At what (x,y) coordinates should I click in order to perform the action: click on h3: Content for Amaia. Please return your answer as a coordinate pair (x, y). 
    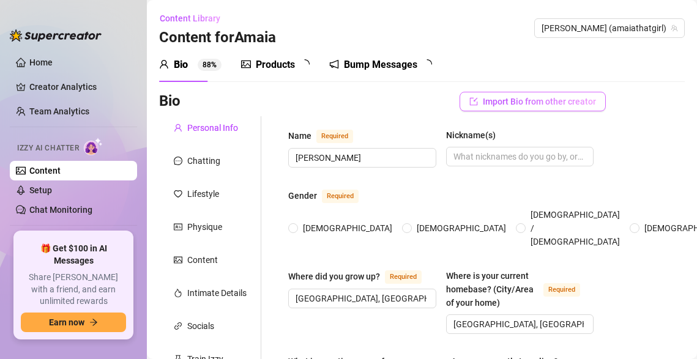
    Looking at the image, I should click on (217, 38).